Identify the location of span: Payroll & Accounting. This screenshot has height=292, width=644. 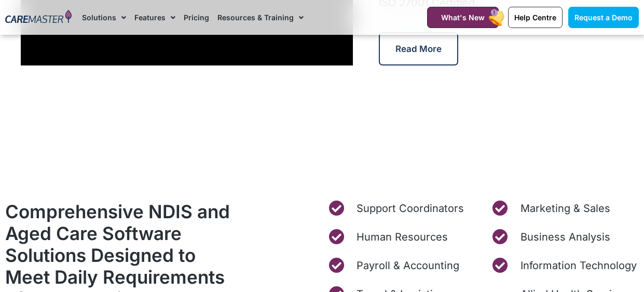
(406, 265).